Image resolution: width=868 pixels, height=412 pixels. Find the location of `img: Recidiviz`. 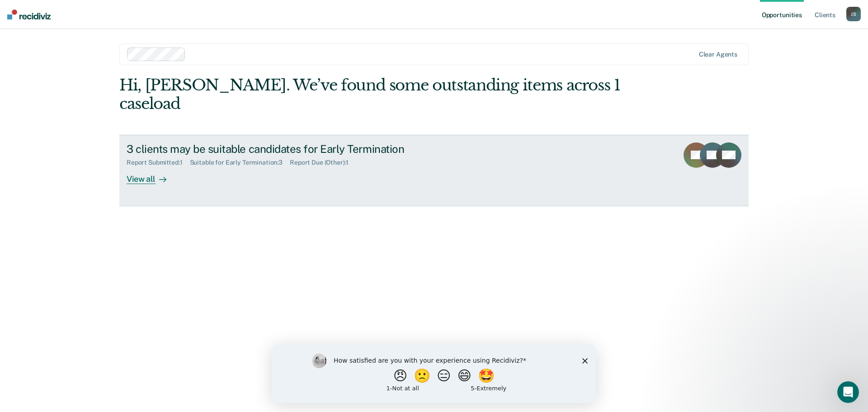

img: Recidiviz is located at coordinates (29, 14).